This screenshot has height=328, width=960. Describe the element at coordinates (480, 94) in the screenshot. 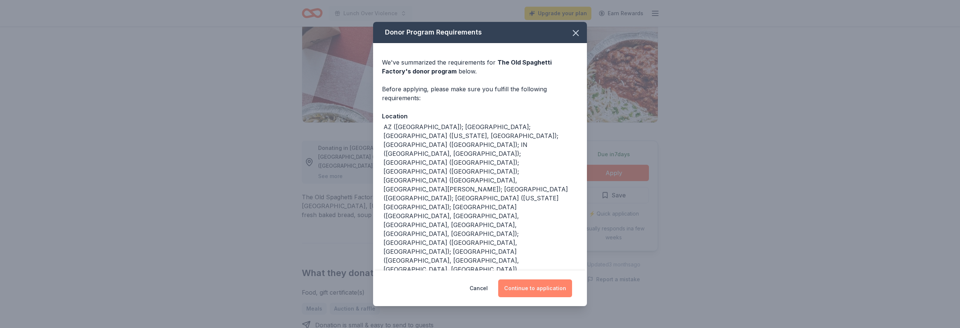

I see `div: Before applying, please make sure you fulfill the following requirements:` at that location.